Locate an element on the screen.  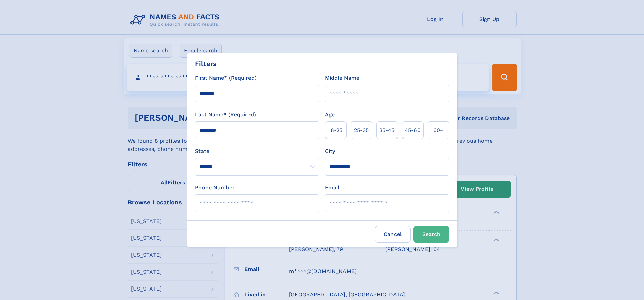
div: Filters is located at coordinates (206, 64).